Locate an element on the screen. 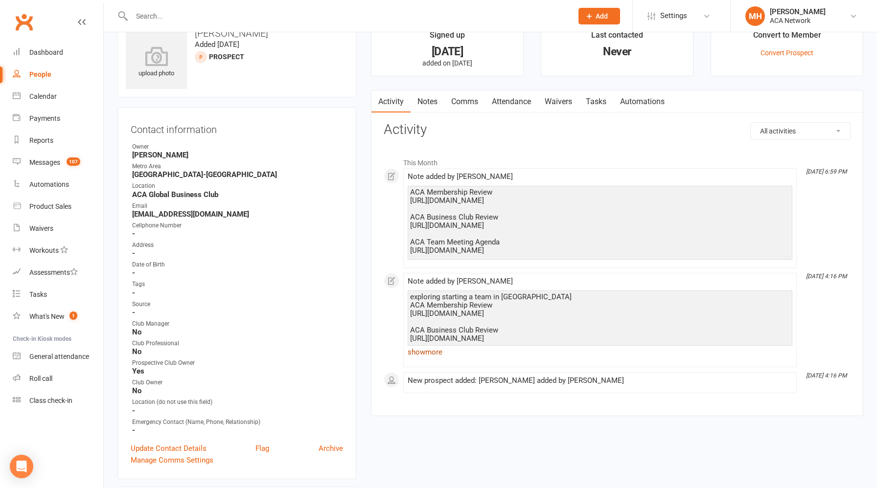 The image size is (877, 488). div: Last contacted is located at coordinates (617, 38).